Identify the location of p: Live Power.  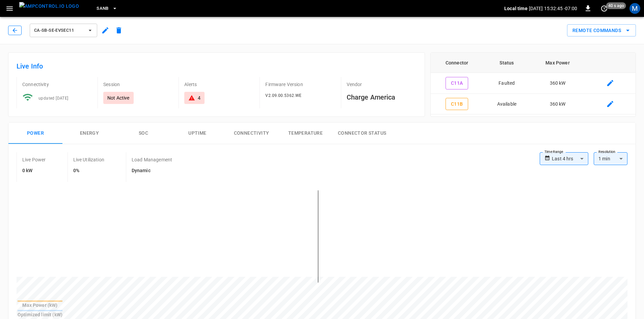
(34, 160).